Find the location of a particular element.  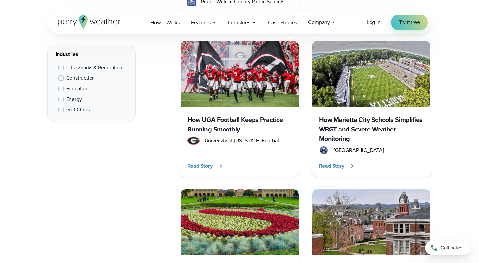

span: Cities/Parks & Recreation is located at coordinates (94, 67).